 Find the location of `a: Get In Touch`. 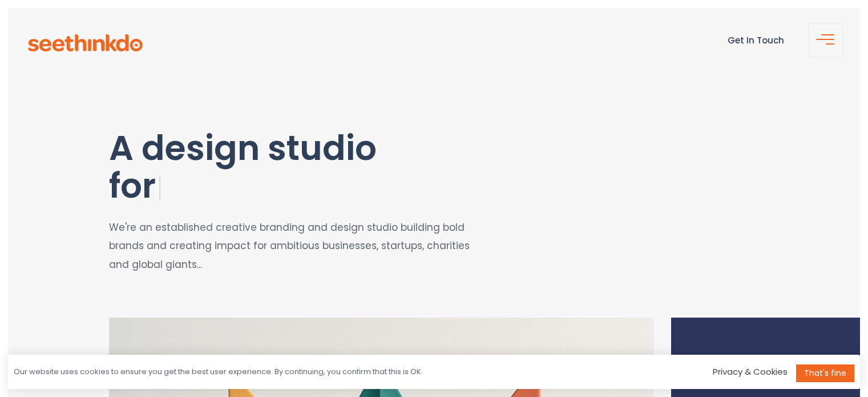

a: Get In Touch is located at coordinates (755, 40).